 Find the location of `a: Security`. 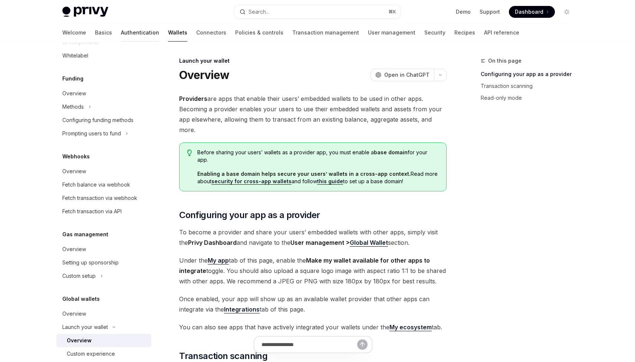

a: Security is located at coordinates (435, 33).